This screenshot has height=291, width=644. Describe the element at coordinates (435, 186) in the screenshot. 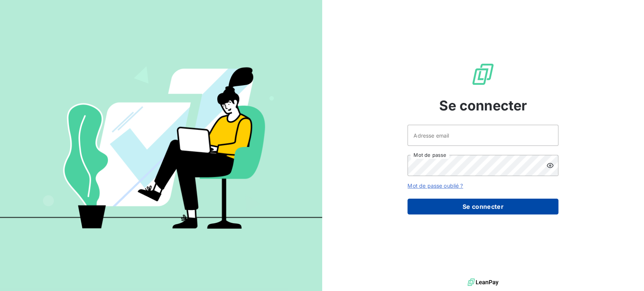

I see `a: Mot de passe oublié ?` at that location.